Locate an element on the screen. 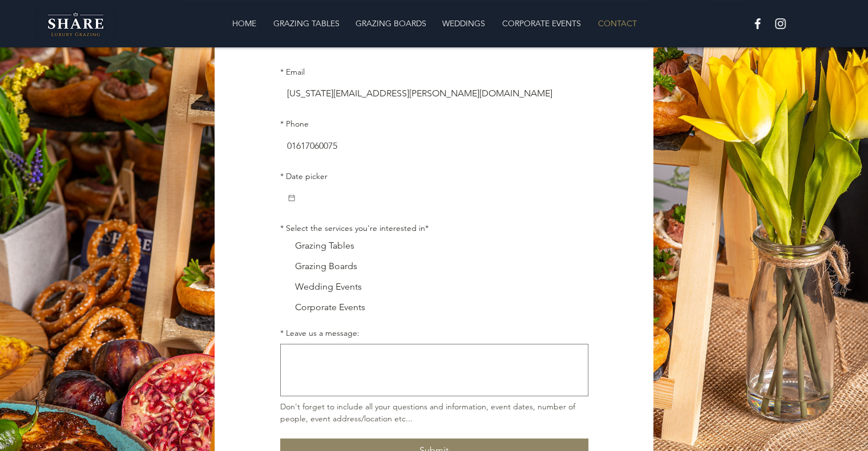  p: HOME is located at coordinates (244, 24).